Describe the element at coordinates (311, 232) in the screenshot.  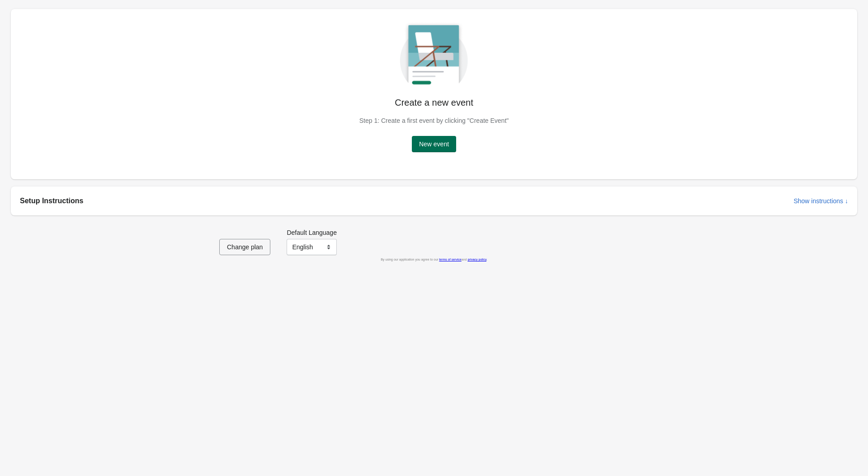
I see `label: Default Language` at that location.